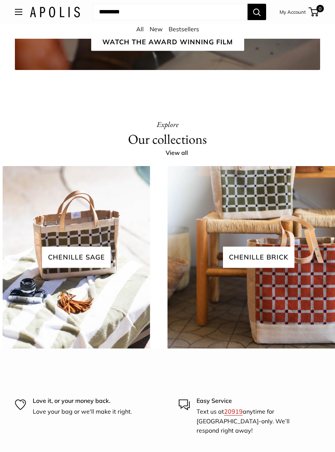 The width and height of the screenshot is (335, 452). Describe the element at coordinates (76, 257) in the screenshot. I see `span: Chenille sage` at that location.